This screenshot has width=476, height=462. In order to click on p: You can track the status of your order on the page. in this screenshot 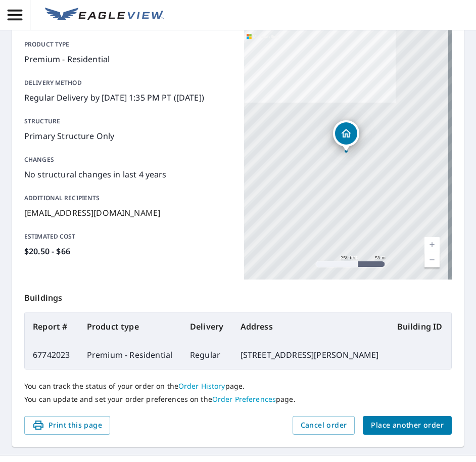, I will do `click(238, 386)`.